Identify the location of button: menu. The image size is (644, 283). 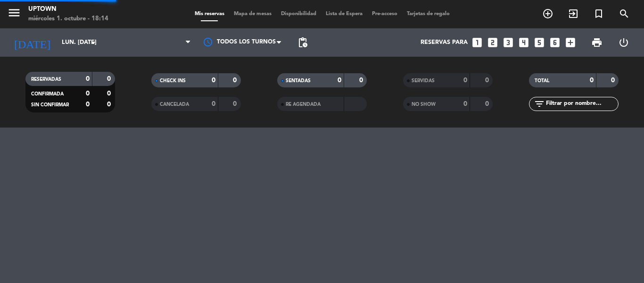
(14, 14).